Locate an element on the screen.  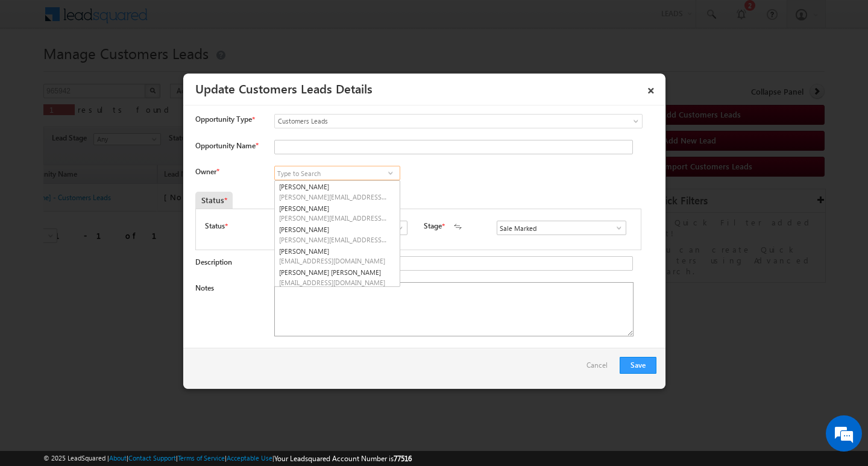
label: Notes is located at coordinates (204, 287).